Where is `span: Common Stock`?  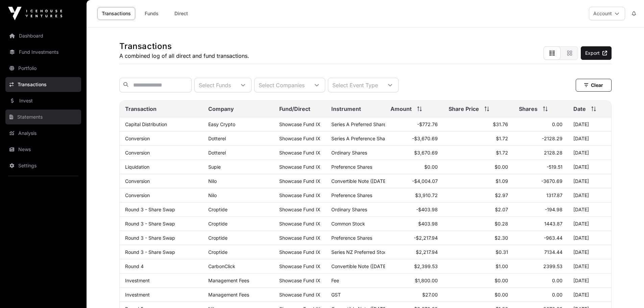
span: Common Stock is located at coordinates (348, 223).